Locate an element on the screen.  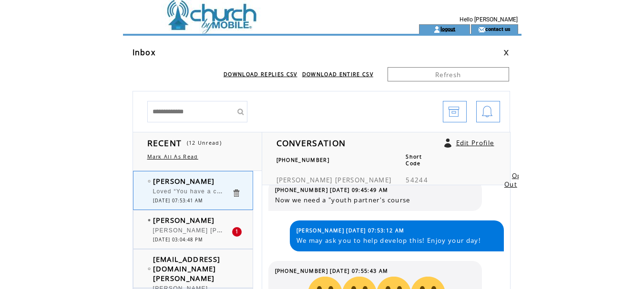
span: Inbox is located at coordinates (144, 52).